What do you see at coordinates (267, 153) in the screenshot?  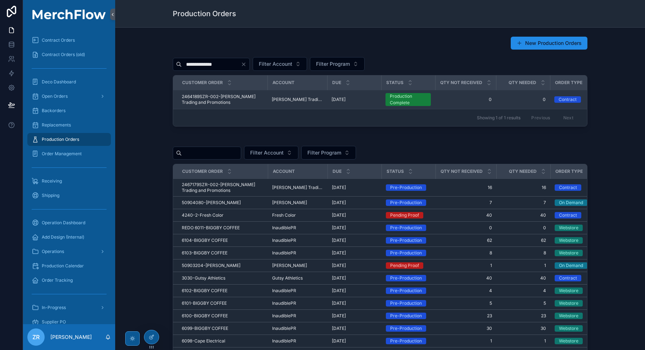 I see `span: Filter Account` at bounding box center [267, 153].